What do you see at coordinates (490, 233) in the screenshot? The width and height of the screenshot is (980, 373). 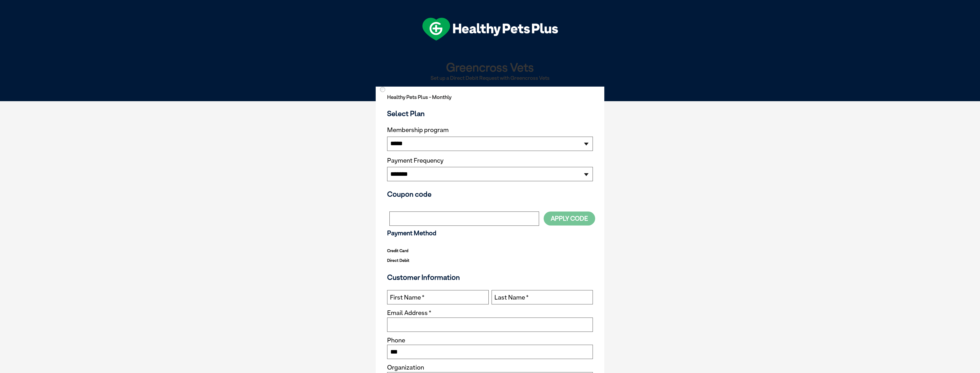 I see `h3: Payment Method` at bounding box center [490, 233].